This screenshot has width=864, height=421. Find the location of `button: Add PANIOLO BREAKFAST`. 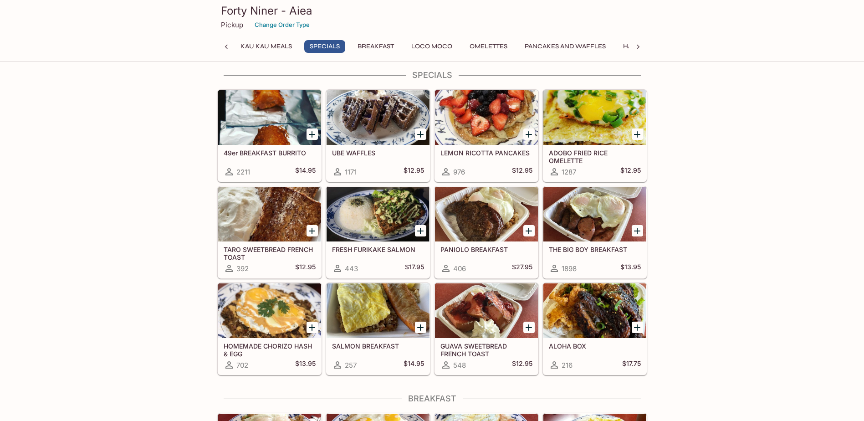

button: Add PANIOLO BREAKFAST is located at coordinates (529, 230).